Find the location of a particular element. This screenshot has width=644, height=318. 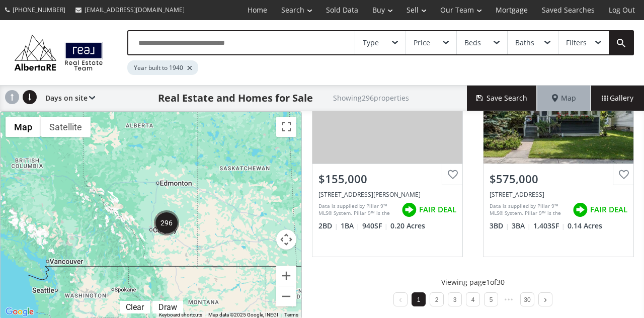

button: Toggle fullscreen view is located at coordinates (286, 127).